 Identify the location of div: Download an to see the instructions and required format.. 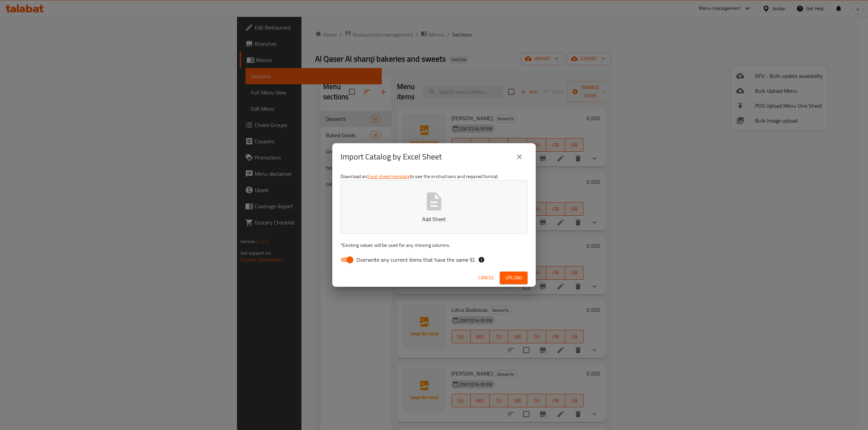
(434, 220).